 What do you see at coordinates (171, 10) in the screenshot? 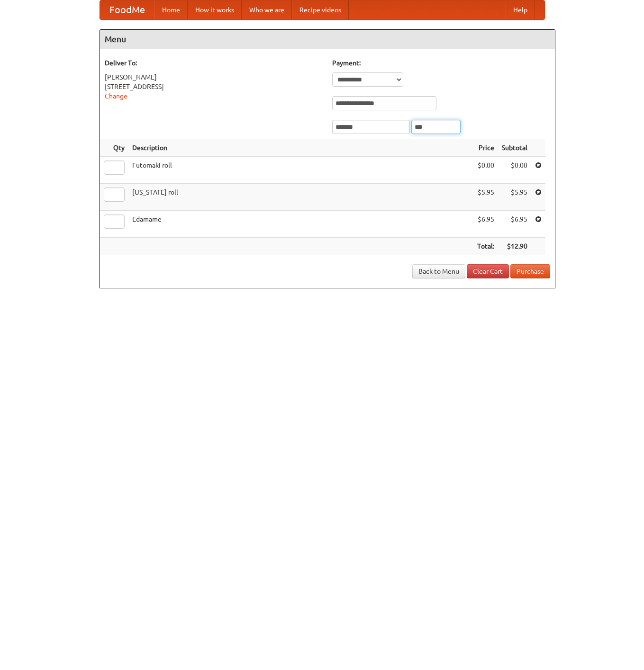
I see `a: Home` at bounding box center [171, 10].